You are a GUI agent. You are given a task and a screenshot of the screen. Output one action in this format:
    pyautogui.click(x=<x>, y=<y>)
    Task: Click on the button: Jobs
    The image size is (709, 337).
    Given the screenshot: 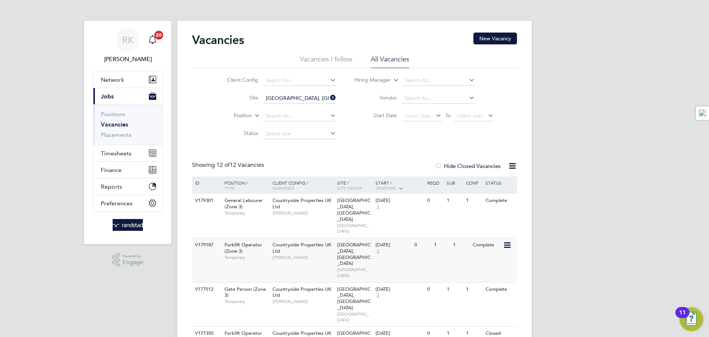 What is the action you would take?
    pyautogui.click(x=128, y=96)
    